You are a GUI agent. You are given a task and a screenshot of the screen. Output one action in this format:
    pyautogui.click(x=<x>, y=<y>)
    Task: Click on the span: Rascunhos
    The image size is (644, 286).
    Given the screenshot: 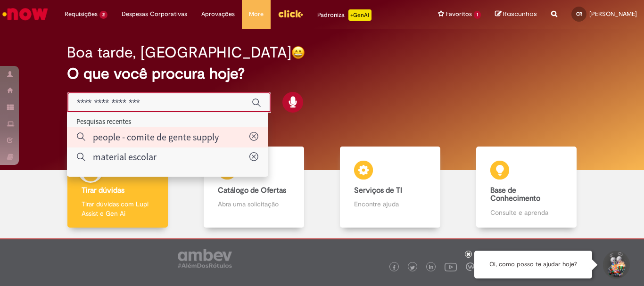 What is the action you would take?
    pyautogui.click(x=520, y=14)
    